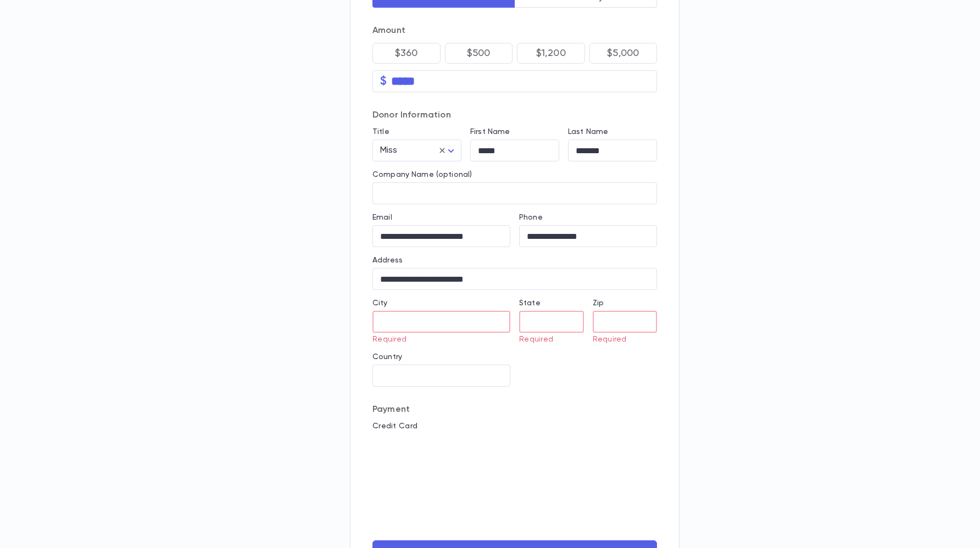 The height and width of the screenshot is (548, 980). I want to click on p: $360, so click(406, 53).